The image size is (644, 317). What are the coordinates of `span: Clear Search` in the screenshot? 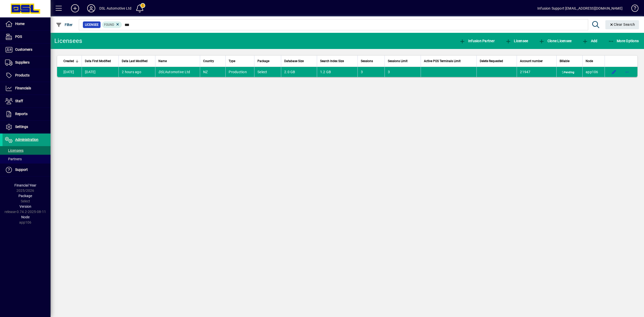 It's located at (623, 24).